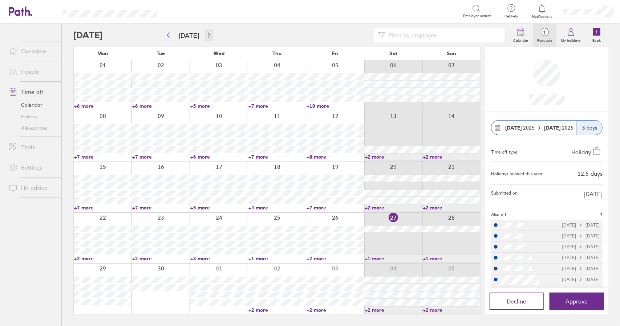 The width and height of the screenshot is (620, 326). I want to click on a: My holidays, so click(571, 35).